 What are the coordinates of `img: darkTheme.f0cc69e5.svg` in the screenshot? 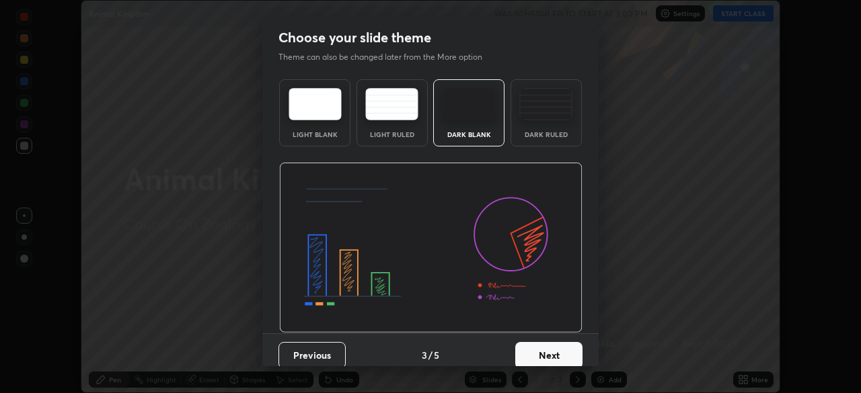 It's located at (469, 104).